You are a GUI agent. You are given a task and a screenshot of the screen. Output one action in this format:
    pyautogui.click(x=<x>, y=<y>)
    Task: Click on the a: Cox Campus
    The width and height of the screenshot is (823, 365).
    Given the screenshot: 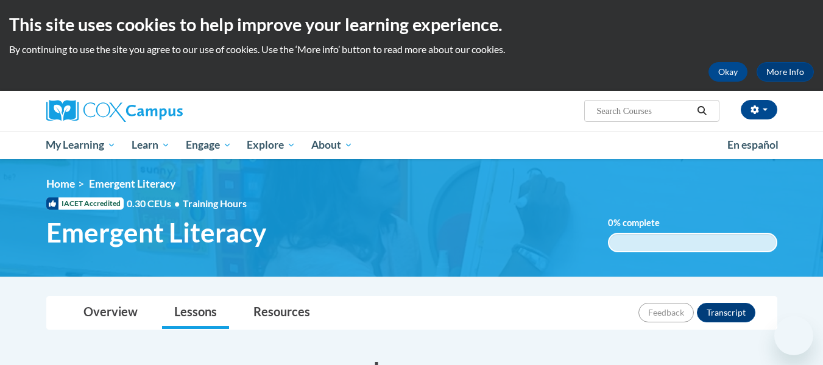 What is the action you would take?
    pyautogui.click(x=162, y=111)
    